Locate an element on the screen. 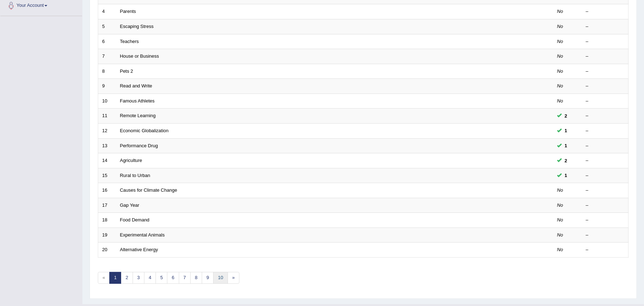 The width and height of the screenshot is (644, 306). a: 8 is located at coordinates (196, 278).